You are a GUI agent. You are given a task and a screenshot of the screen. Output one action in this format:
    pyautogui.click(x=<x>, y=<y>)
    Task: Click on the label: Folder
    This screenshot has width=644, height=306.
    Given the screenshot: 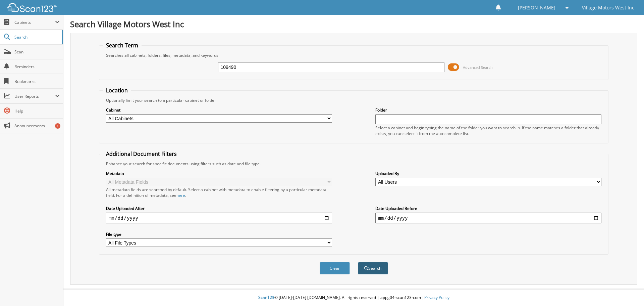 What is the action you would take?
    pyautogui.click(x=488, y=110)
    